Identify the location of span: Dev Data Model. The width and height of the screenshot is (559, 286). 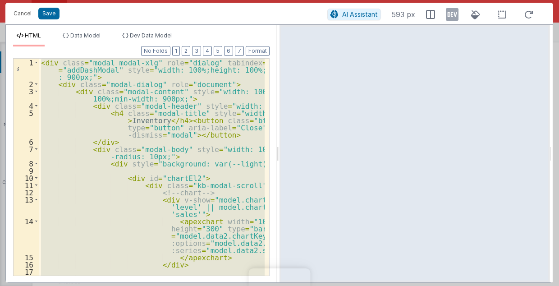
(150, 35).